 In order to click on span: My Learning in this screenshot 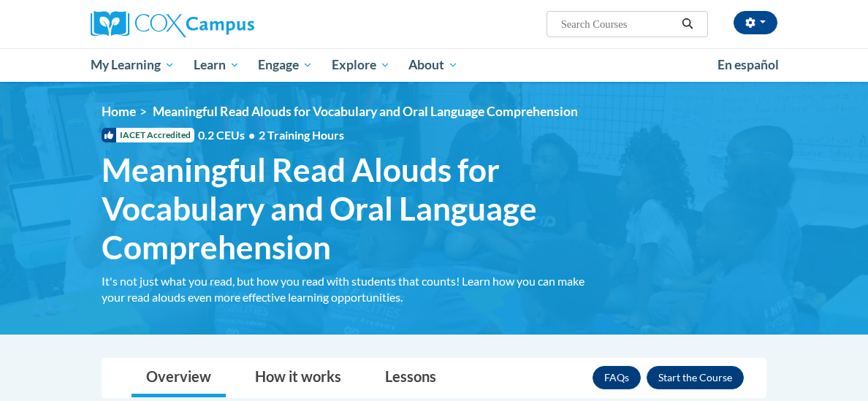, I will do `click(132, 65)`.